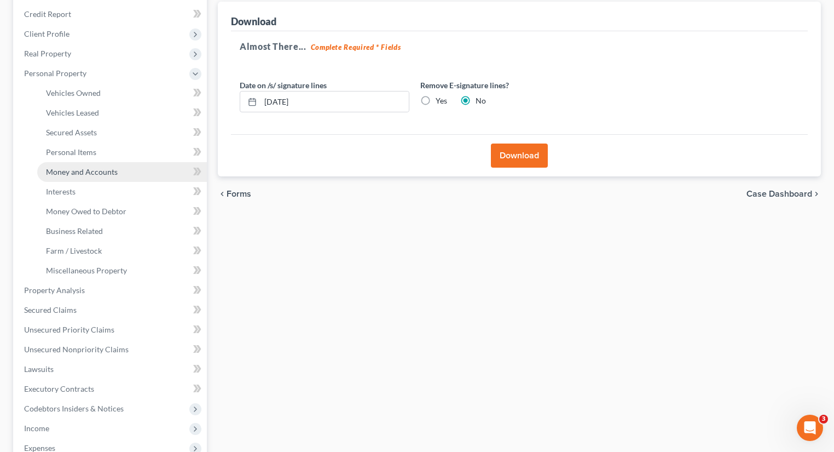  What do you see at coordinates (74, 250) in the screenshot?
I see `span: Farm / Livestock` at bounding box center [74, 250].